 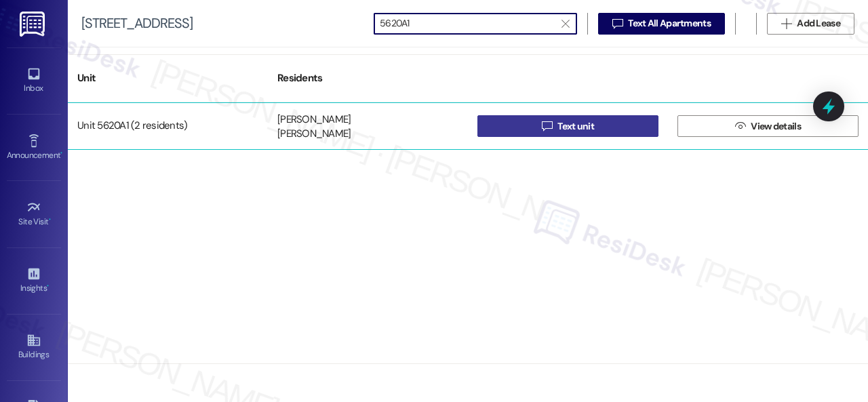 What do you see at coordinates (34, 347) in the screenshot?
I see `a: Buildings` at bounding box center [34, 347].